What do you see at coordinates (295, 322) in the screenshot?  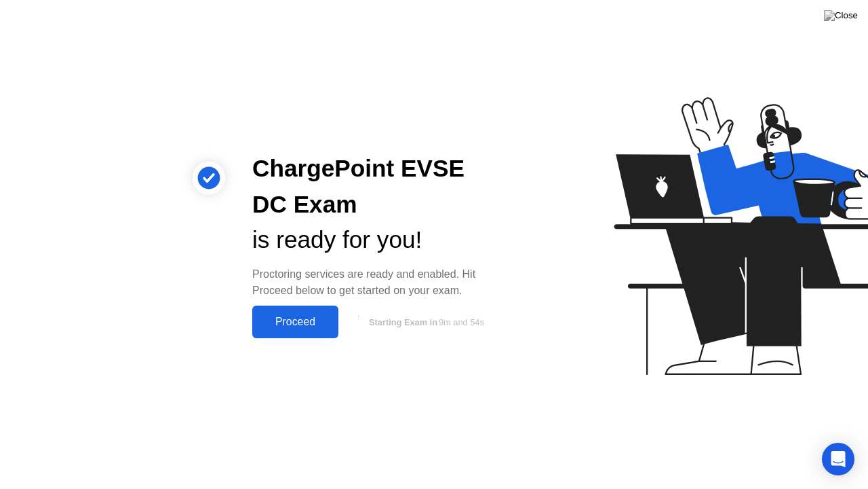 I see `div: Proceed` at bounding box center [295, 322].